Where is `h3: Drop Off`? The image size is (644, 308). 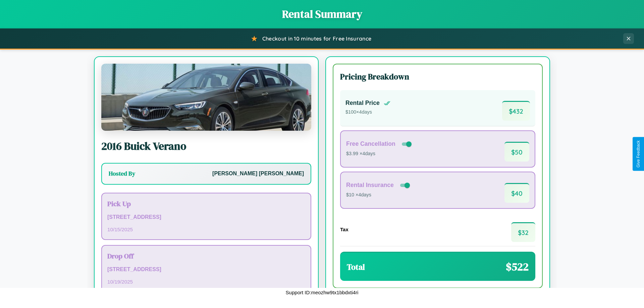 h3: Drop Off is located at coordinates (206, 255).